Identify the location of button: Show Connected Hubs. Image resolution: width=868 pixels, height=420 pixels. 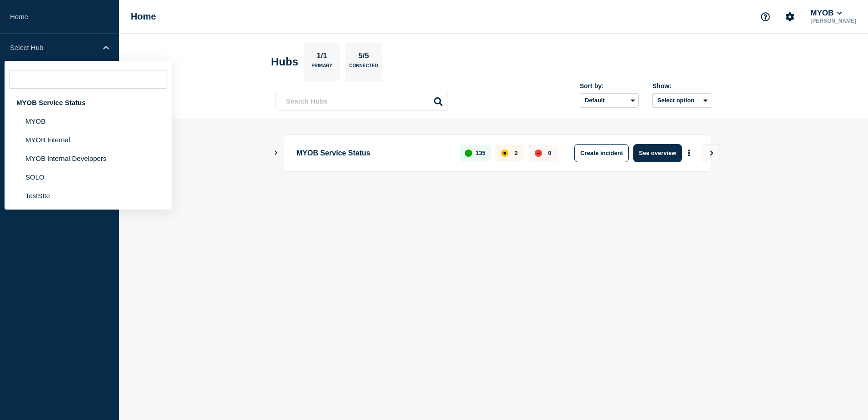
(276, 153).